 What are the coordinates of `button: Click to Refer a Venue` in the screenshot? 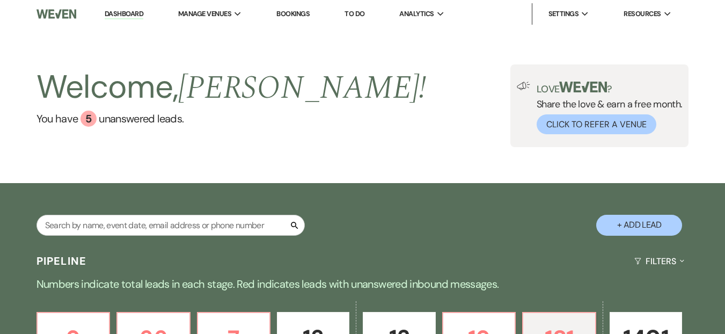 It's located at (596, 124).